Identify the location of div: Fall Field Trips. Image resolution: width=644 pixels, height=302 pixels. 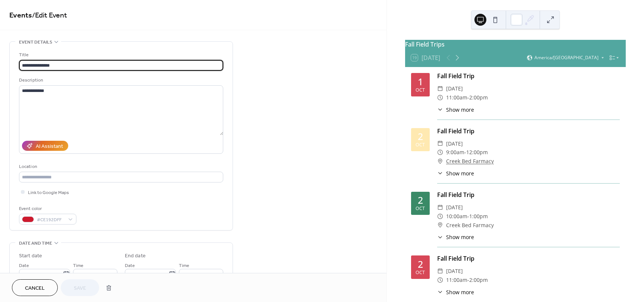
(516, 44).